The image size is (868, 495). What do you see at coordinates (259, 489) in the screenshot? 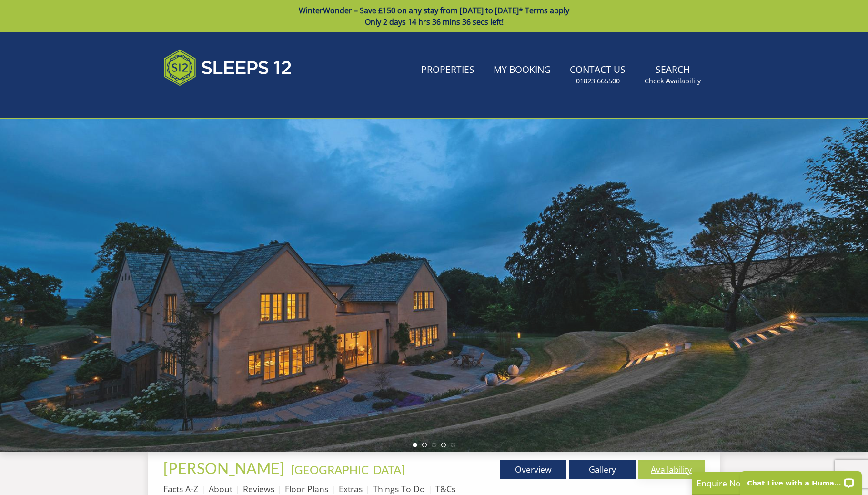
I see `a: Reviews` at bounding box center [259, 489].